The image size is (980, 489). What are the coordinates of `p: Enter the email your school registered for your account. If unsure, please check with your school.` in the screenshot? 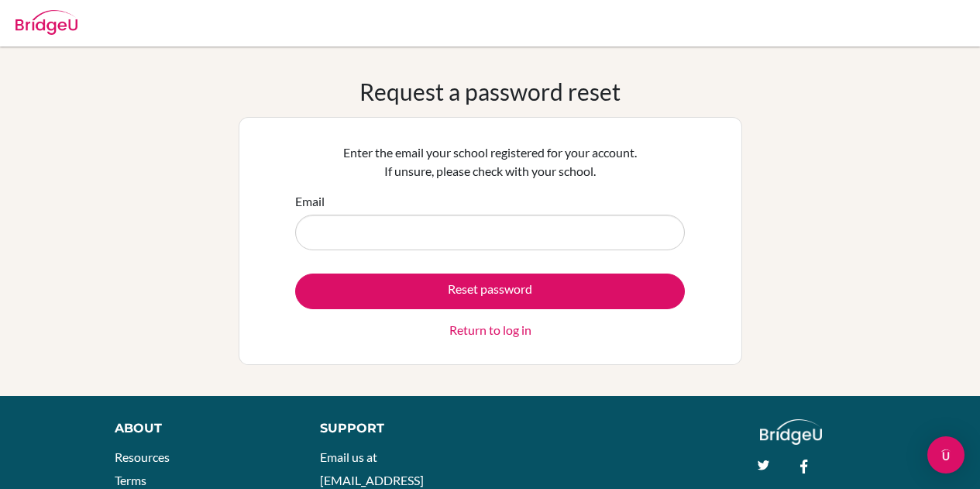 It's located at (490, 162).